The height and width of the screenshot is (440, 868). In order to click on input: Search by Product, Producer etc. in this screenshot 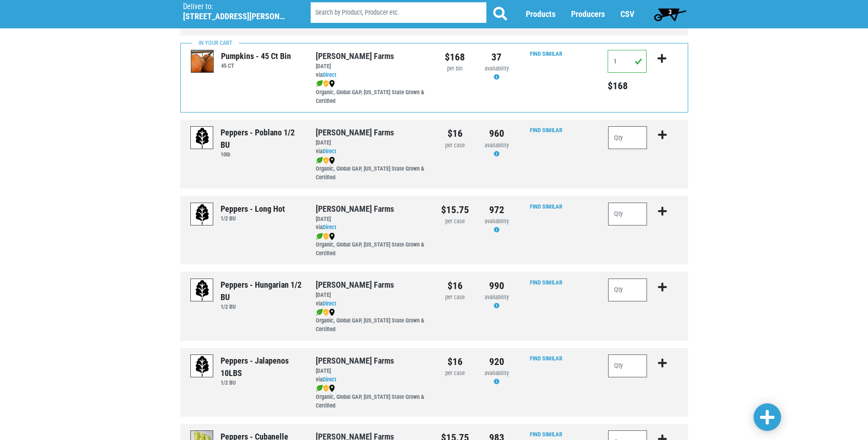, I will do `click(399, 13)`.